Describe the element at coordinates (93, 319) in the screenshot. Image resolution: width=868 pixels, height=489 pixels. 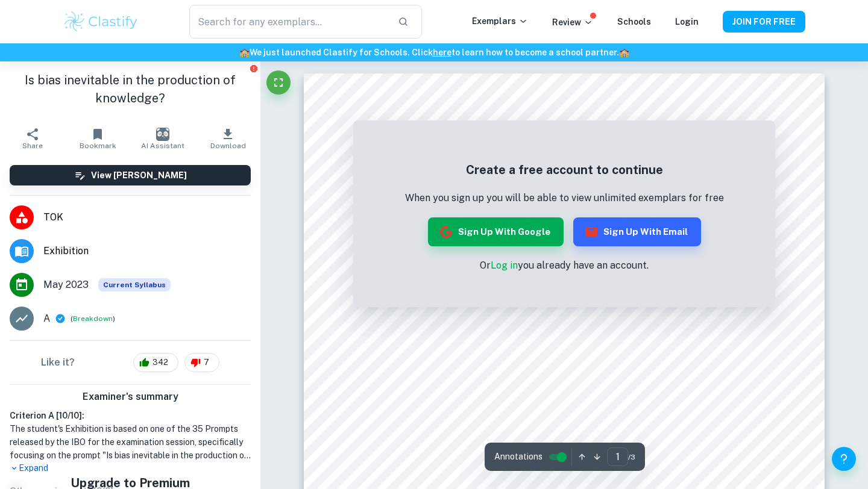
I see `button: Breakdown` at that location.